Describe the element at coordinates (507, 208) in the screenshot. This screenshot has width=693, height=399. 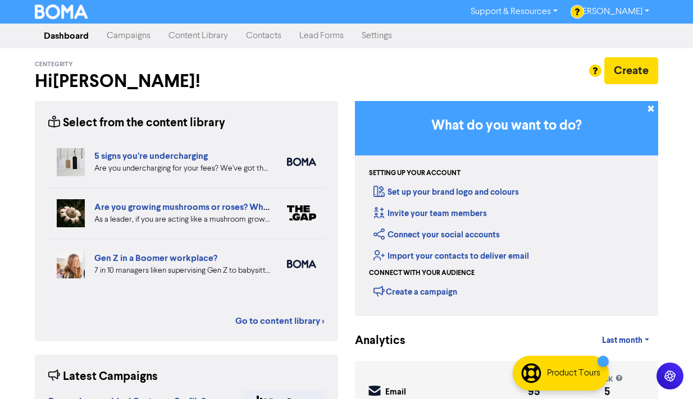
I see `div: Getting Started in BOMA` at that location.